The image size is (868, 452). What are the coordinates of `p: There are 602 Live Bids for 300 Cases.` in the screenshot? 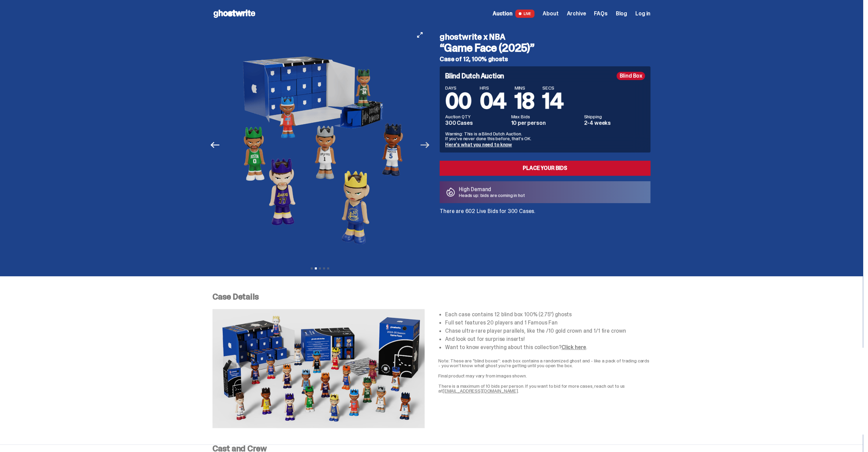 It's located at (545, 211).